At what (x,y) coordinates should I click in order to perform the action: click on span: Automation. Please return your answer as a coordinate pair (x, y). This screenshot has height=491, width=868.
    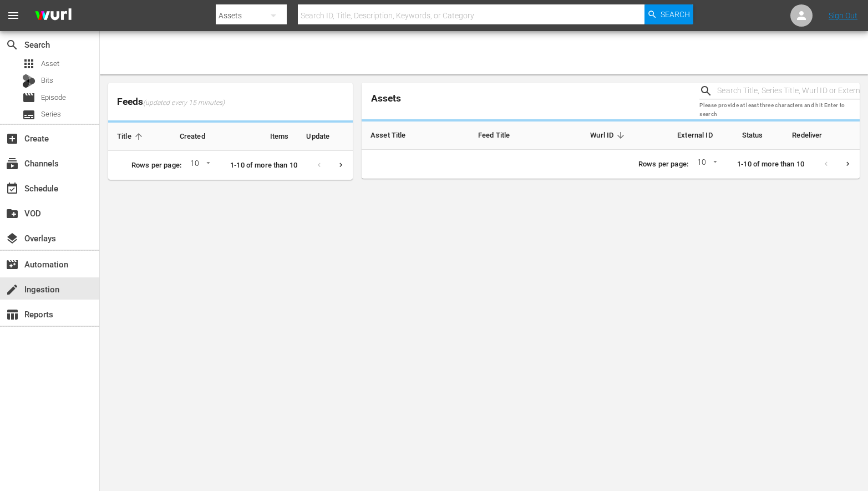
    Looking at the image, I should click on (13, 264).